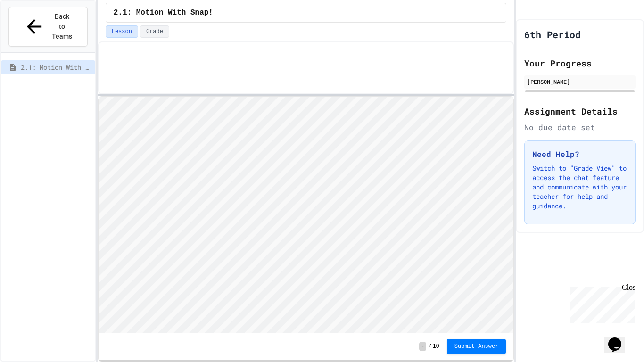 The height and width of the screenshot is (362, 644). I want to click on h2: Assignment Details, so click(580, 111).